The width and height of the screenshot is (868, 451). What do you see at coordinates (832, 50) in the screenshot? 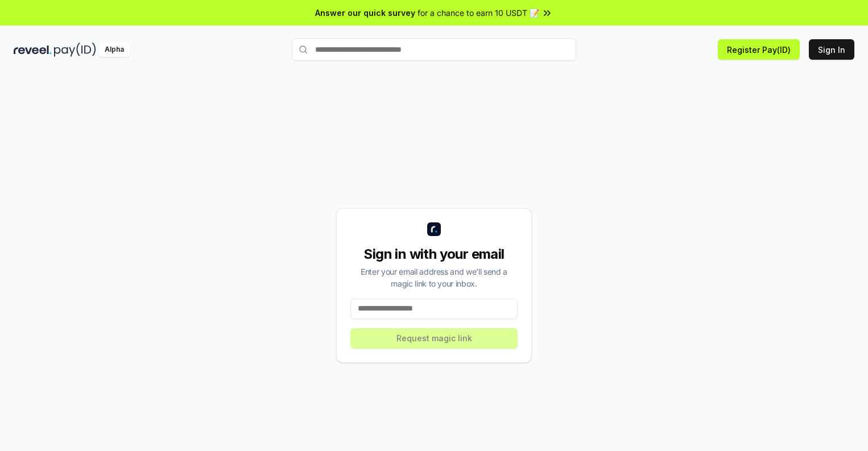
I see `button: Sign In` at bounding box center [832, 50].